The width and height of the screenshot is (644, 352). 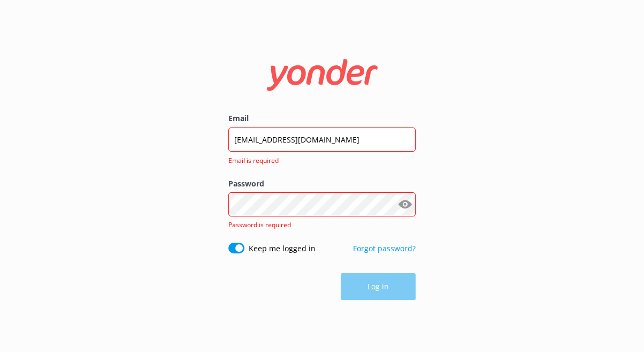 What do you see at coordinates (322, 139) in the screenshot?
I see `input: user@emailaddress.com` at bounding box center [322, 139].